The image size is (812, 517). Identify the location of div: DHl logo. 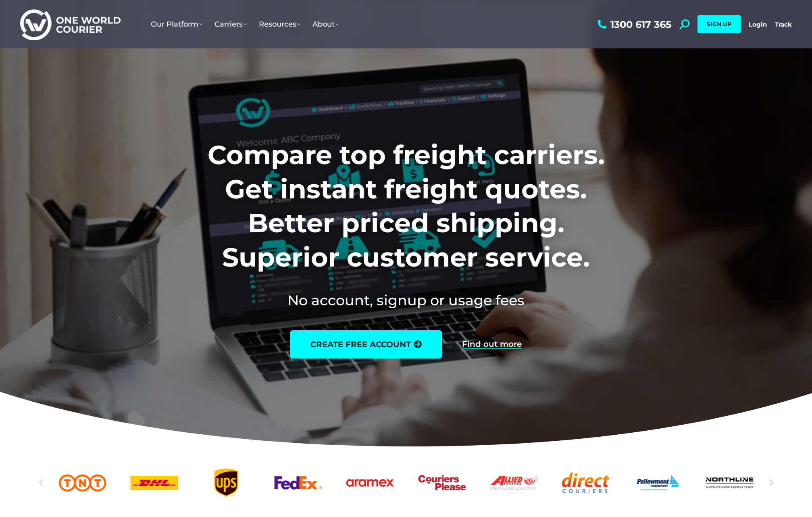
(154, 483).